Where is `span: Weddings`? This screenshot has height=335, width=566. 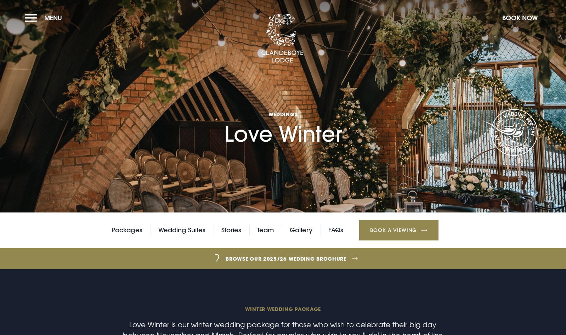
span: Weddings is located at coordinates (283, 114).